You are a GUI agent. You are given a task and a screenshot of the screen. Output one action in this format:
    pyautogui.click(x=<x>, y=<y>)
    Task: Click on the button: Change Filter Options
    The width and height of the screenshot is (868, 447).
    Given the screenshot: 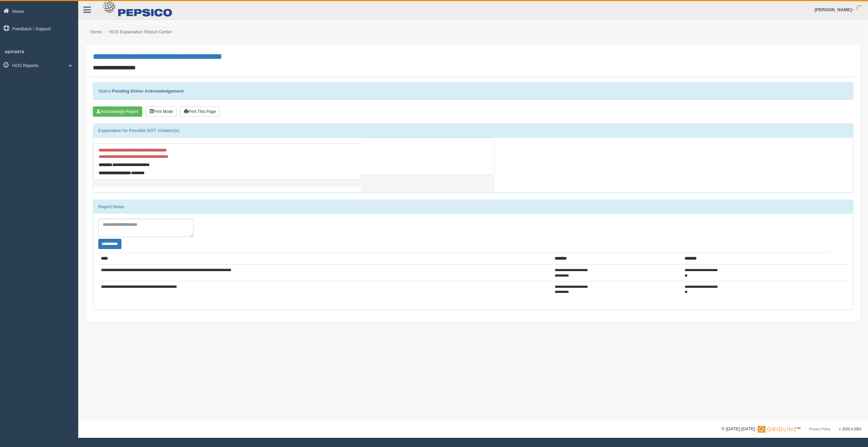 What is the action you would take?
    pyautogui.click(x=110, y=244)
    